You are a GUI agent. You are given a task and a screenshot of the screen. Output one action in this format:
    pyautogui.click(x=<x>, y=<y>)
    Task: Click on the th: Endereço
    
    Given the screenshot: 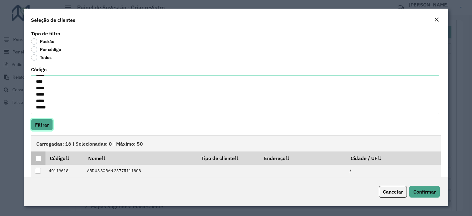 What is the action you would take?
    pyautogui.click(x=303, y=158)
    